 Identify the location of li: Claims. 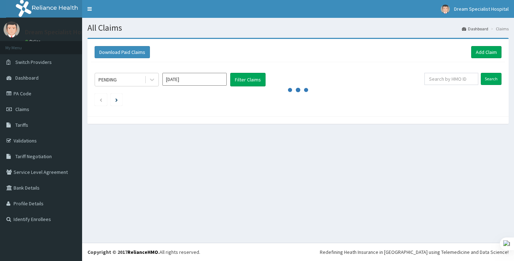
(499, 29).